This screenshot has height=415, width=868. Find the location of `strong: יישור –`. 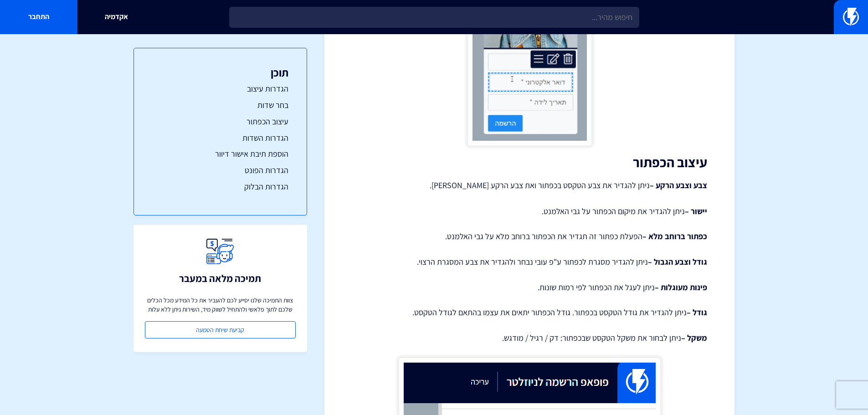

strong: יישור – is located at coordinates (696, 211).